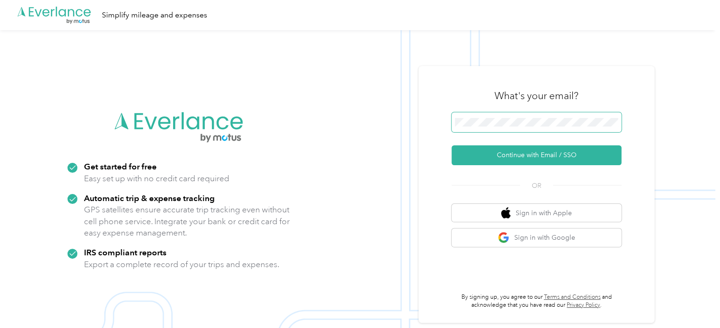 This screenshot has width=720, height=328. I want to click on strong: IRS compliant reports, so click(125, 252).